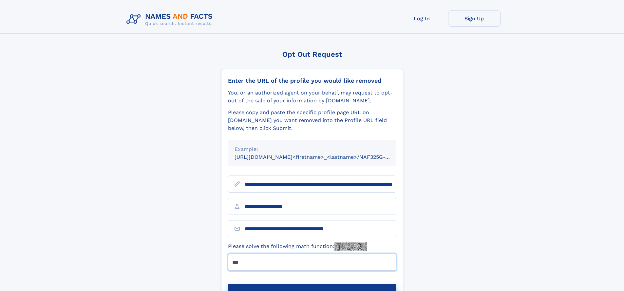 Image resolution: width=624 pixels, height=291 pixels. What do you see at coordinates (312, 97) in the screenshot?
I see `div: You, or an authorized agent on your behalf, may request to opt-out of the sale of your informatio...` at bounding box center [312, 97].